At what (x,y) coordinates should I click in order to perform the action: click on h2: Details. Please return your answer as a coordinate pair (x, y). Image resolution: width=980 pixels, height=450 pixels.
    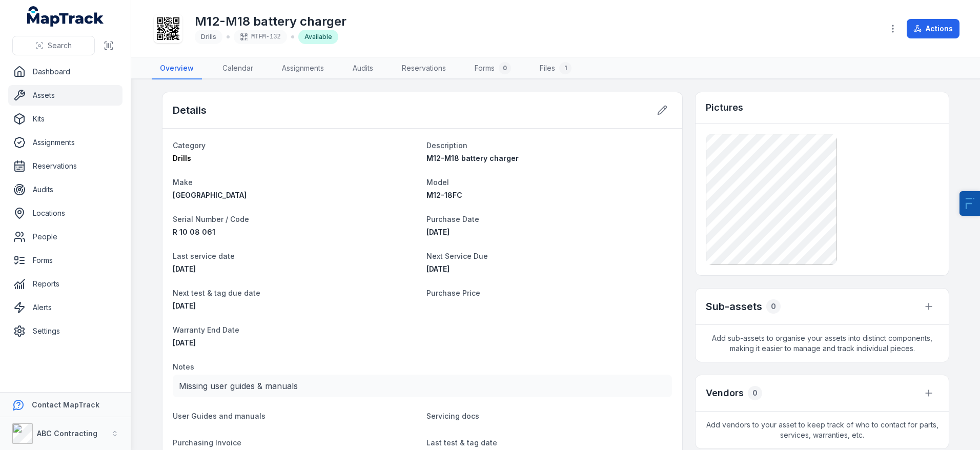
    Looking at the image, I should click on (189, 110).